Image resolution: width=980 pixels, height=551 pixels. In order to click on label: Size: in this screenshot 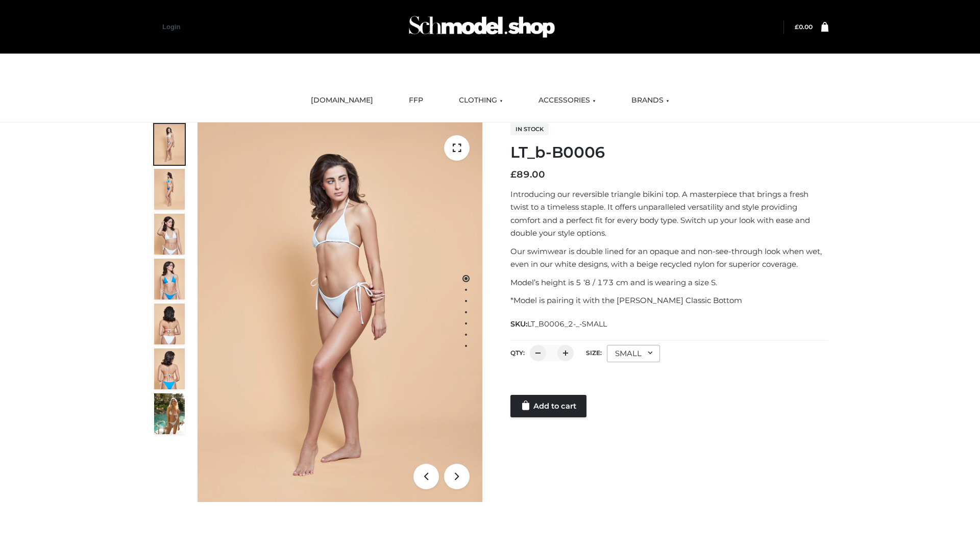, I will do `click(593, 353)`.